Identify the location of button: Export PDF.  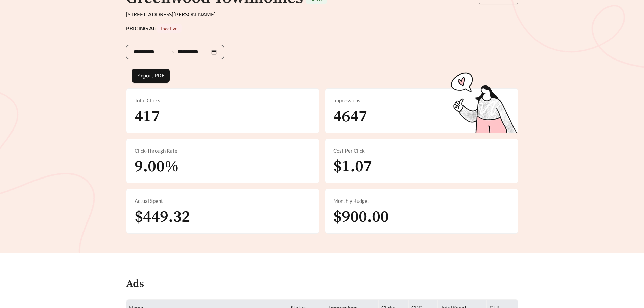
(151, 76).